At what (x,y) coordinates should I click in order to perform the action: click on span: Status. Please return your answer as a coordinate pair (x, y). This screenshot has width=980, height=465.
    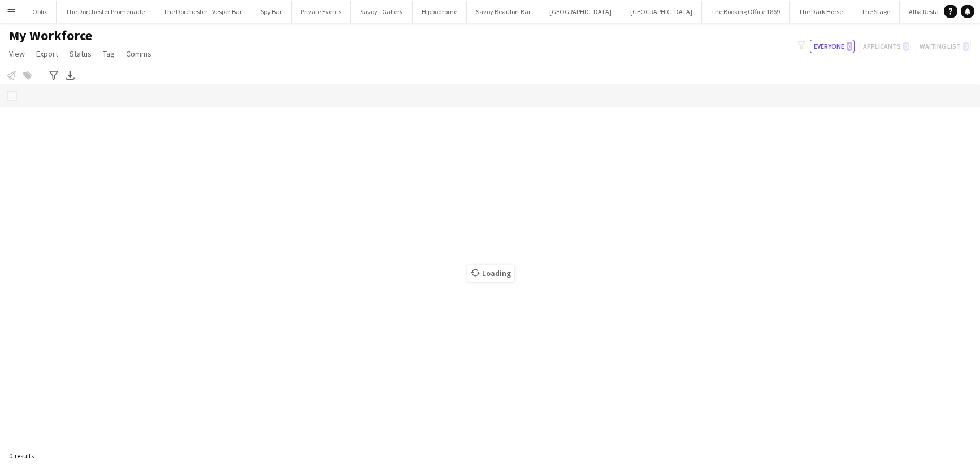
    Looking at the image, I should click on (80, 54).